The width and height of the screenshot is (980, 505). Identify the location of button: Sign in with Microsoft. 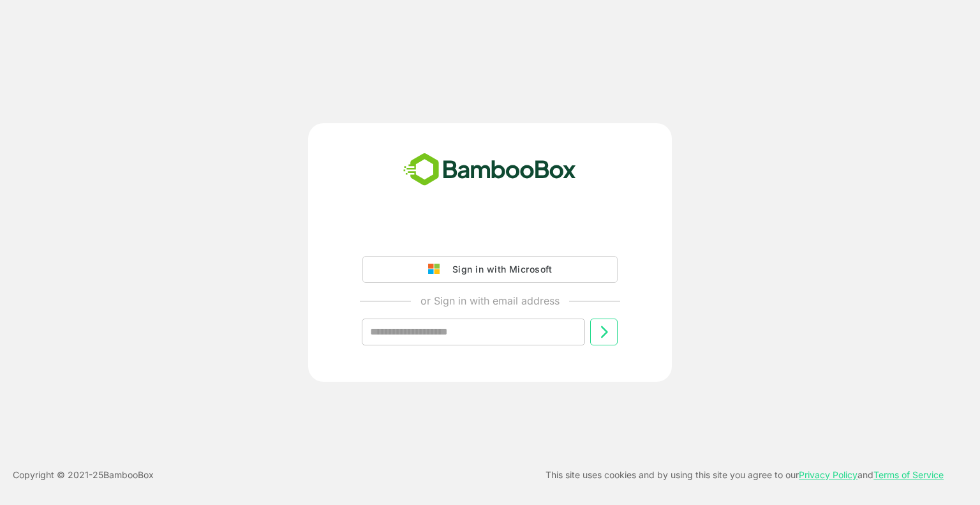
(490, 269).